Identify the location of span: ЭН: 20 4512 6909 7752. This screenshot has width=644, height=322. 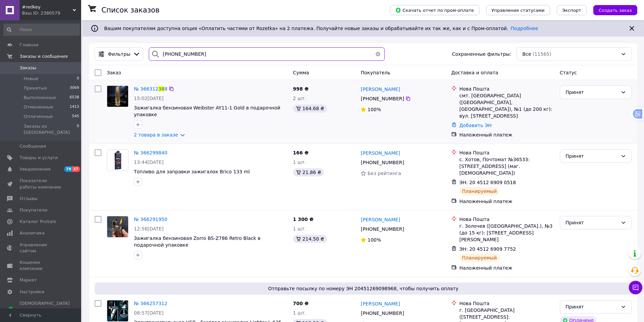
(488, 249).